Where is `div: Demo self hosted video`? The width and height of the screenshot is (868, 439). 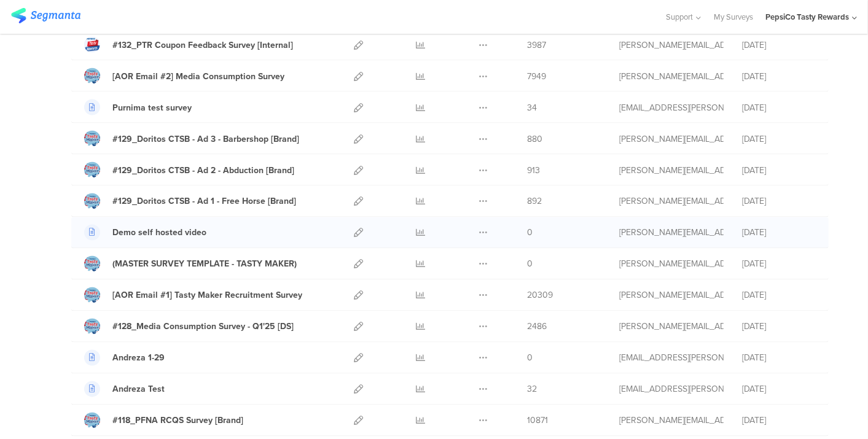 div: Demo self hosted video is located at coordinates (159, 233).